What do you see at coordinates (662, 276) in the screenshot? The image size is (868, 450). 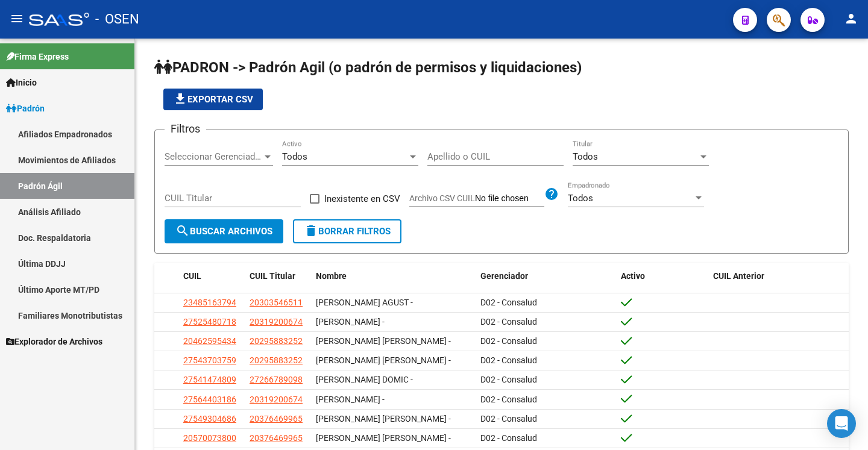 I see `datatable-header-cell: Activo` at bounding box center [662, 276].